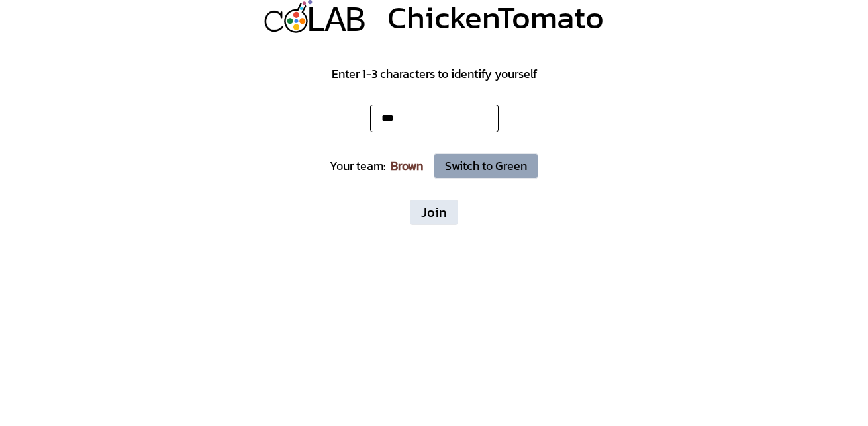 This screenshot has height=426, width=868. I want to click on div: Your team:, so click(358, 166).